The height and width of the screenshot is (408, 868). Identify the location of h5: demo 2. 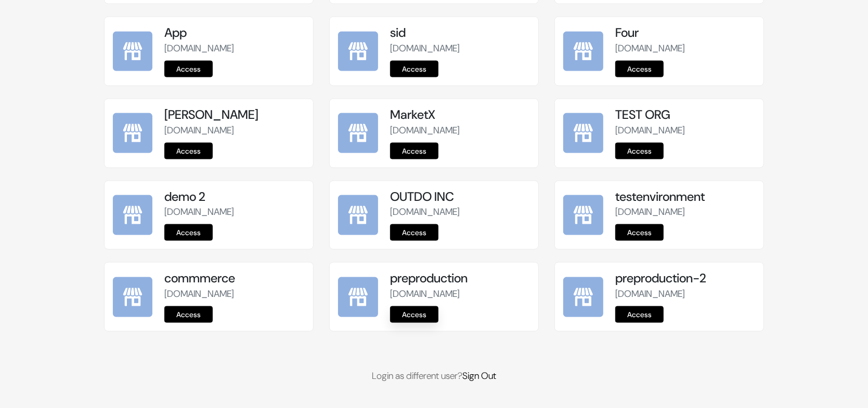
(234, 196).